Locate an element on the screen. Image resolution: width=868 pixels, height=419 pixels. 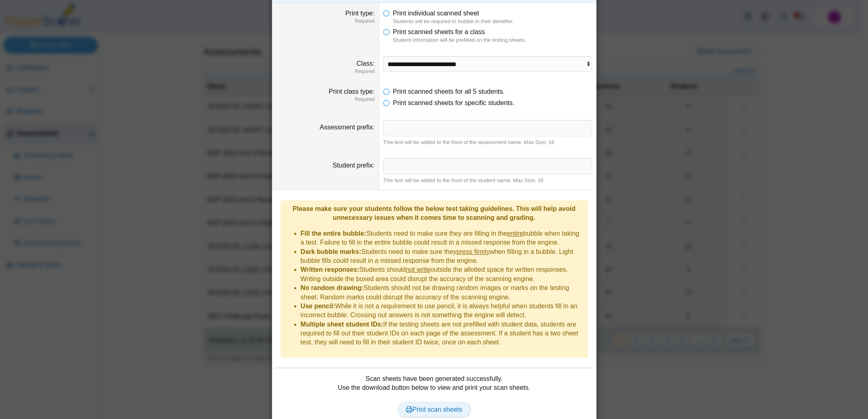
a: Print scan sheets is located at coordinates (434, 410).